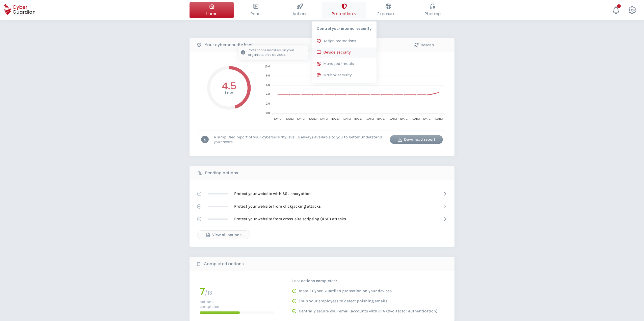 The width and height of the screenshot is (644, 321). Describe the element at coordinates (268, 94) in the screenshot. I see `tspan: 4.0` at that location.